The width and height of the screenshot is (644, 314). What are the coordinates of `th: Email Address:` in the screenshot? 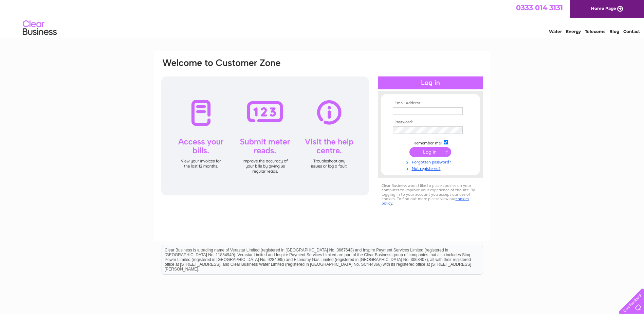 It's located at (430, 103).